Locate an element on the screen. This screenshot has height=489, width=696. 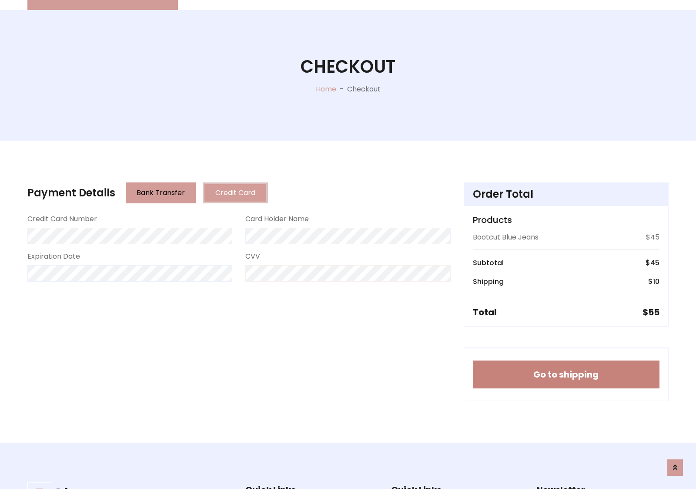
h6: Shipping is located at coordinates (488, 281).